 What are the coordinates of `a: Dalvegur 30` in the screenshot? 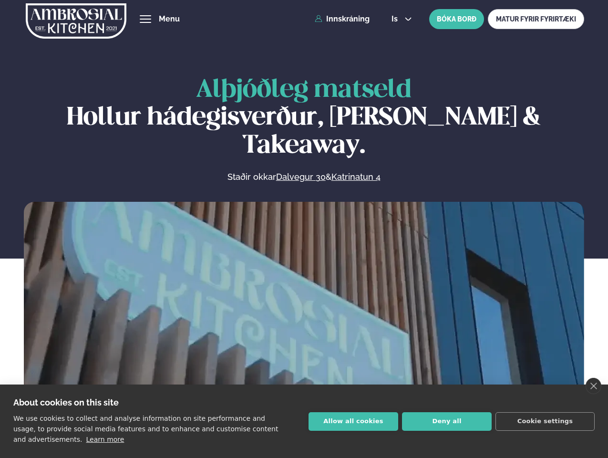 It's located at (301, 177).